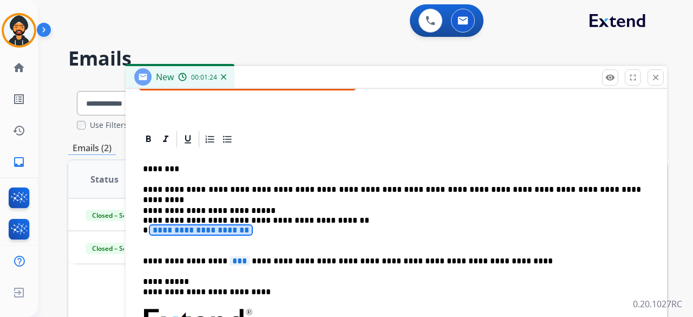  What do you see at coordinates (19, 162) in the screenshot?
I see `mat-icon: inbox` at bounding box center [19, 162].